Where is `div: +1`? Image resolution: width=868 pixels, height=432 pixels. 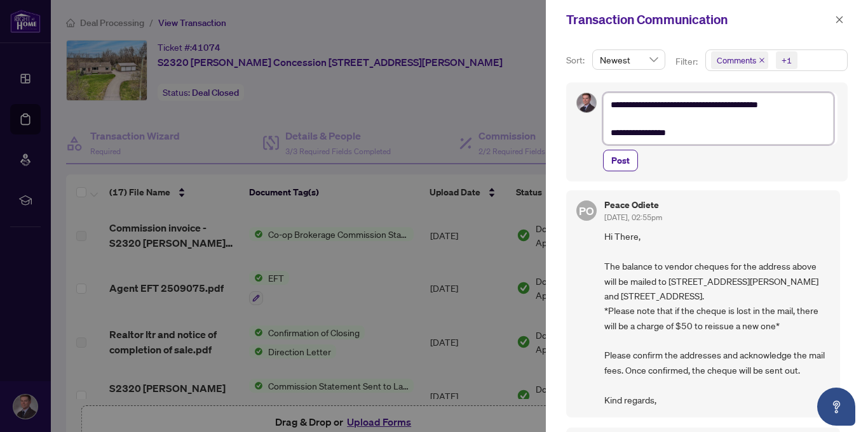 div: +1 is located at coordinates (787, 60).